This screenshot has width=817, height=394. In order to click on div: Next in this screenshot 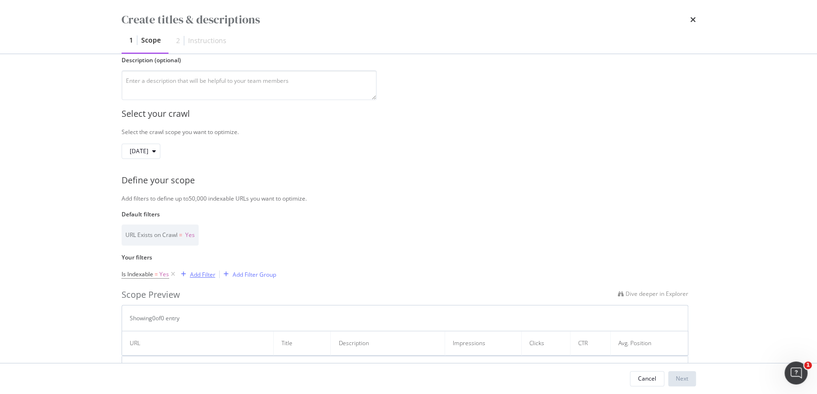, I will do `click(682, 378)`.